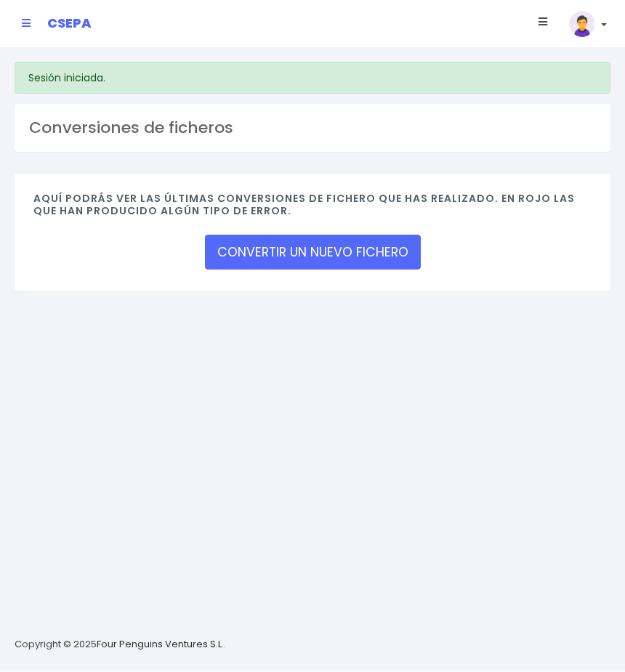 This screenshot has width=625, height=672. I want to click on div: Sesión iniciada., so click(313, 78).